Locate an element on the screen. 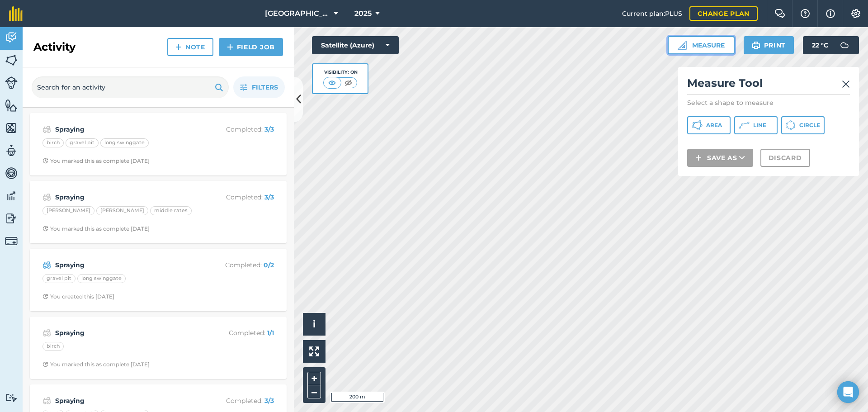 The width and height of the screenshot is (868, 412). img: Four arrows, one pointing top left, one top right, one bottom right and the last bottom left is located at coordinates (314, 352).